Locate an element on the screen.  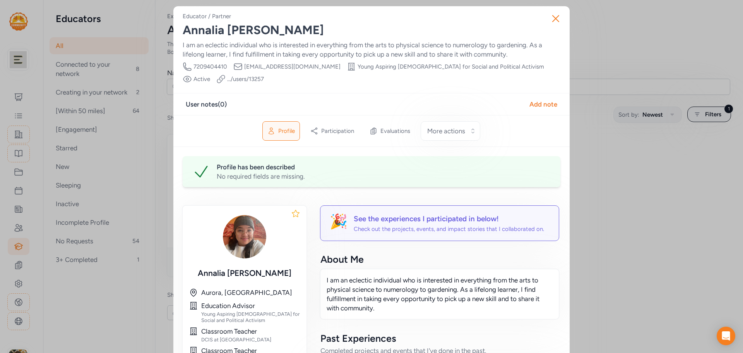
span: Participation is located at coordinates (338, 131).